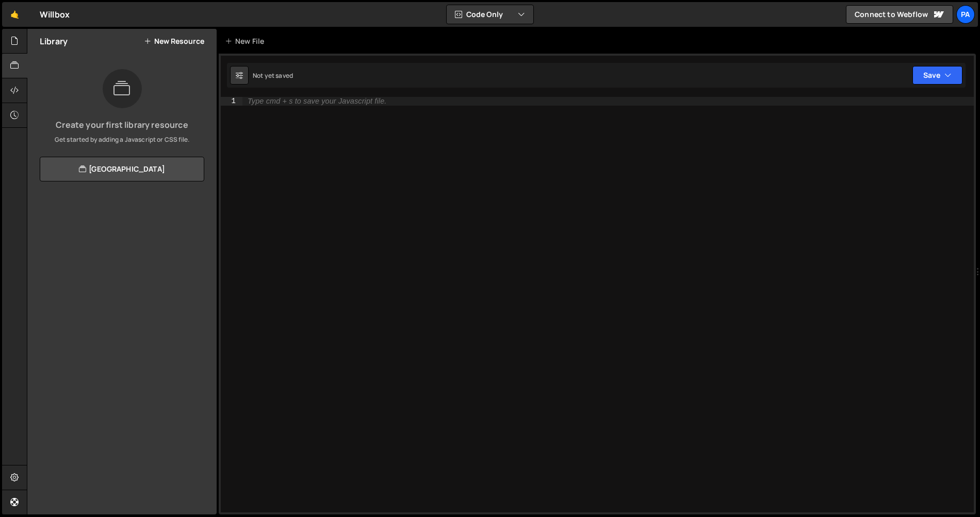 This screenshot has height=517, width=980. I want to click on button: Code Only, so click(490, 14).